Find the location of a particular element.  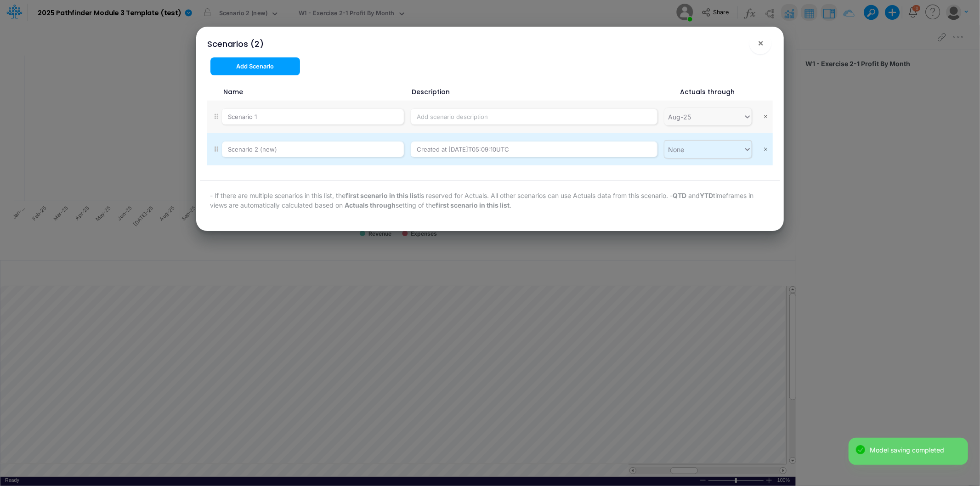

button: Close is located at coordinates (760, 43).